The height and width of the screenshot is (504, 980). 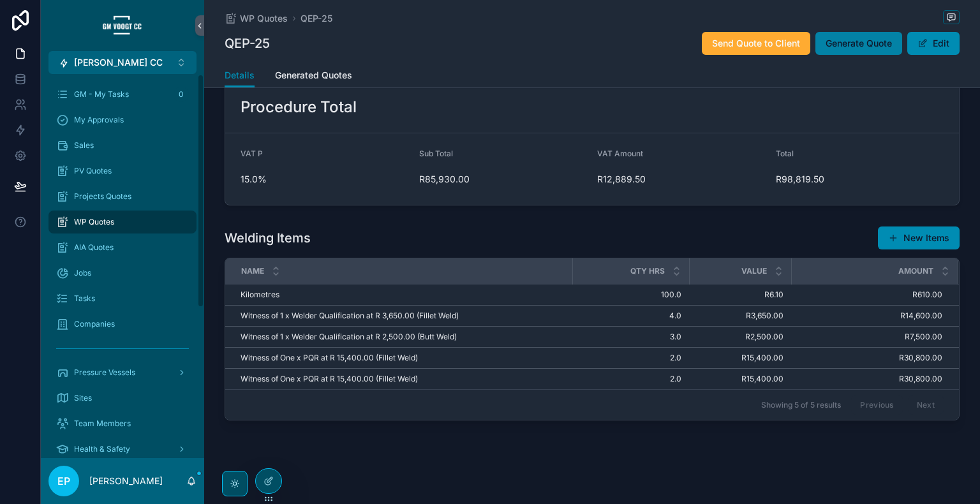 I want to click on span: Showing 5 of 5 results, so click(x=801, y=405).